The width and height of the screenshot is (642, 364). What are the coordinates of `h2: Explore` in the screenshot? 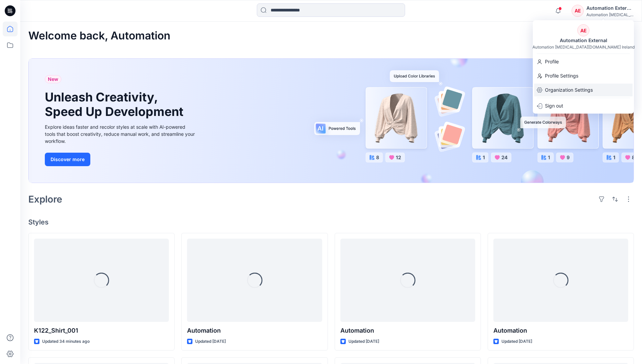 It's located at (45, 199).